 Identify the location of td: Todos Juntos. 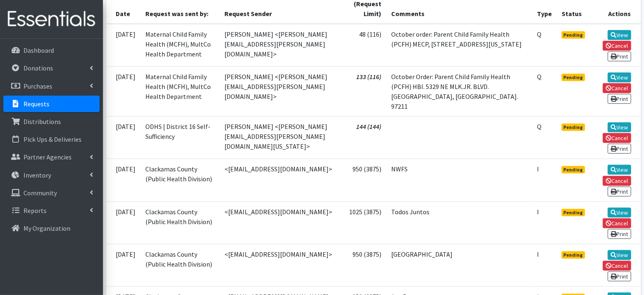
(459, 223).